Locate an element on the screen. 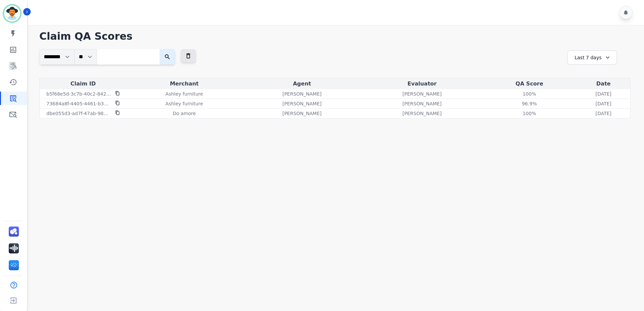 The height and width of the screenshot is (311, 644). img: Bordered avatar is located at coordinates (12, 13).